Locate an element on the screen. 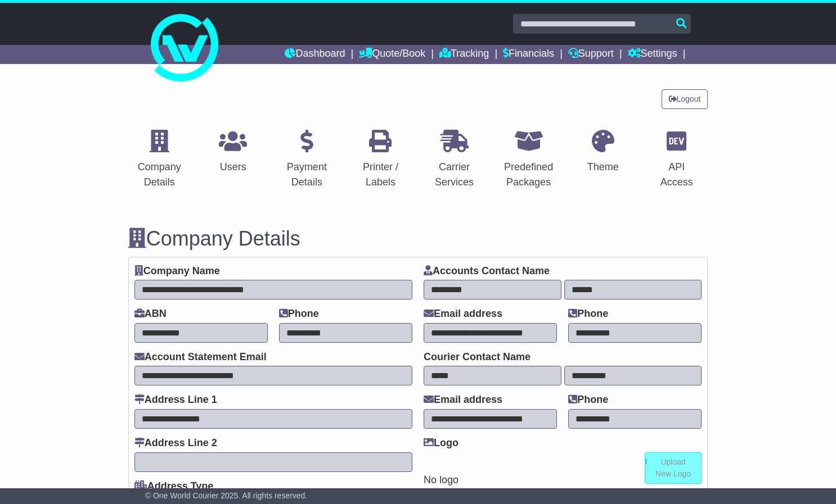  div: Users is located at coordinates (233, 167).